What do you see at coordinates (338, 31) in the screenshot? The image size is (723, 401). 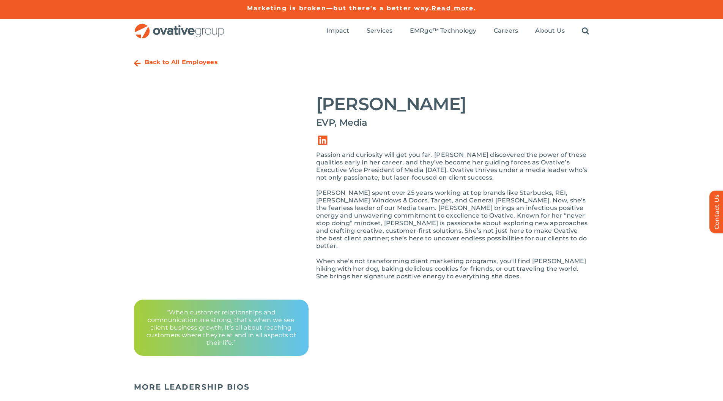 I see `span: Impact` at bounding box center [338, 31].